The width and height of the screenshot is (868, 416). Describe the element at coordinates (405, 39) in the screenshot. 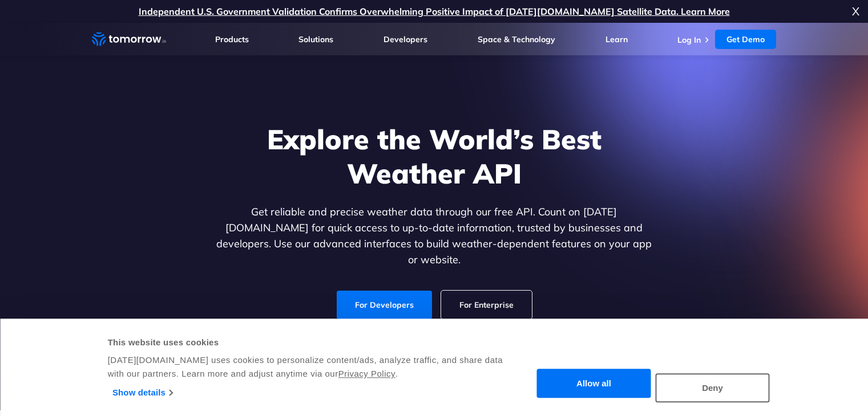

I see `a: Developers` at that location.